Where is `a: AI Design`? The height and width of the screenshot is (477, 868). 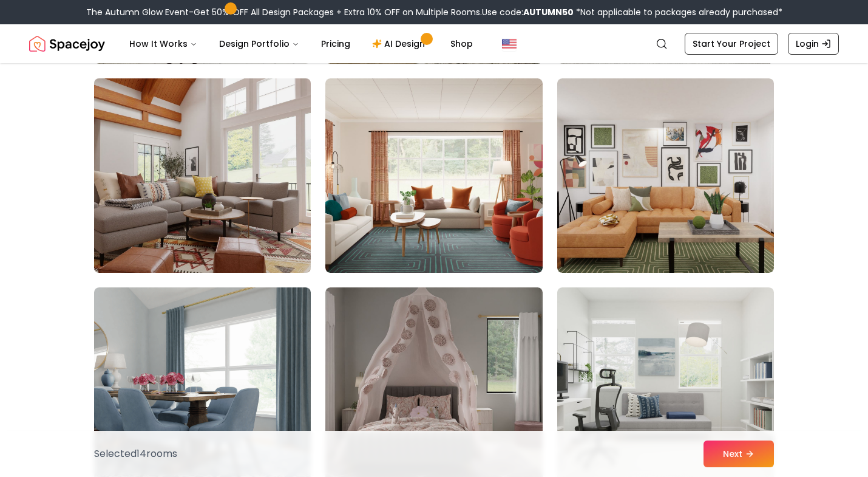
a: AI Design is located at coordinates (400, 44).